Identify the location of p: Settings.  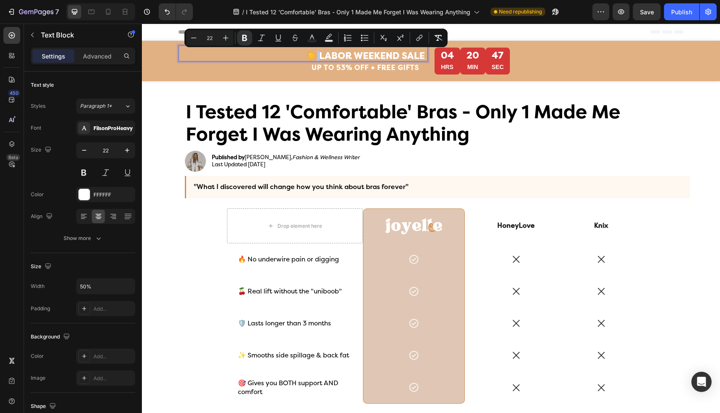
(53, 56).